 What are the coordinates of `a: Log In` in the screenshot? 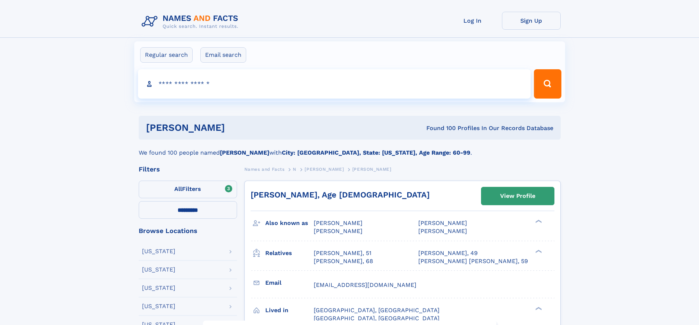 It's located at (472, 21).